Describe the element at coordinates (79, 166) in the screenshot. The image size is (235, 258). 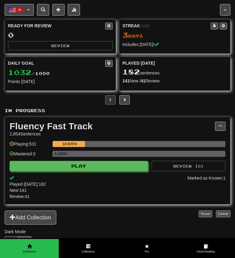
I see `button: Play` at that location.